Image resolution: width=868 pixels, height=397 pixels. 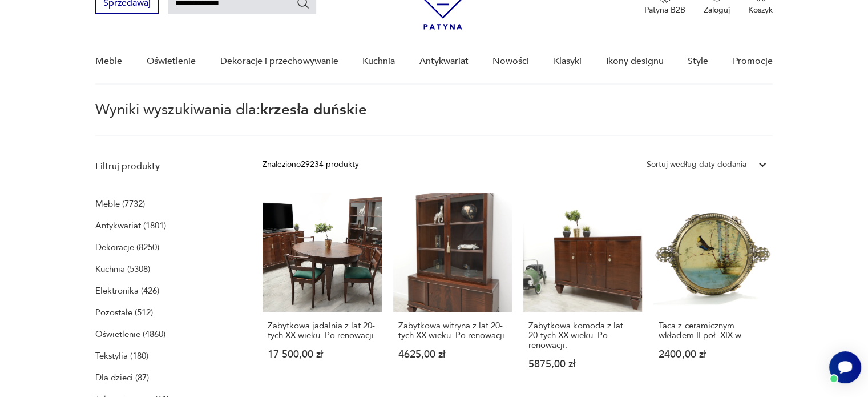 I want to click on a: Nowości, so click(x=510, y=61).